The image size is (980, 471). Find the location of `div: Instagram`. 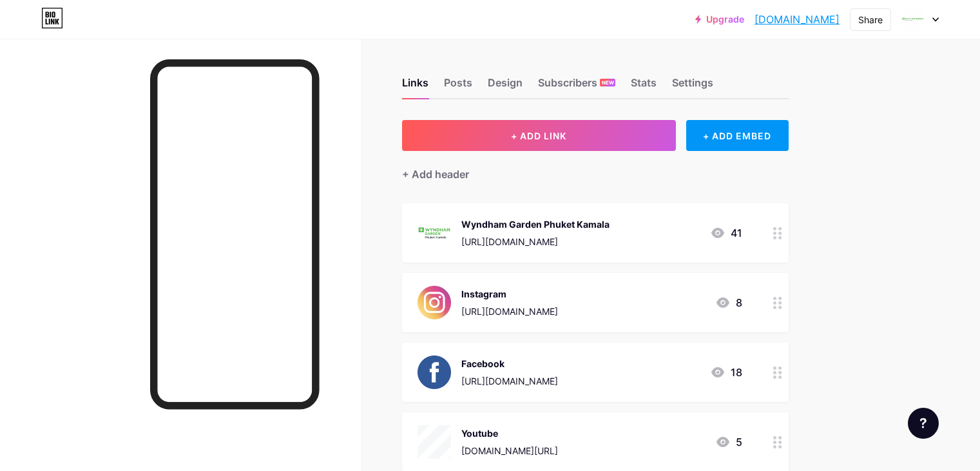

div: Instagram is located at coordinates (510, 294).